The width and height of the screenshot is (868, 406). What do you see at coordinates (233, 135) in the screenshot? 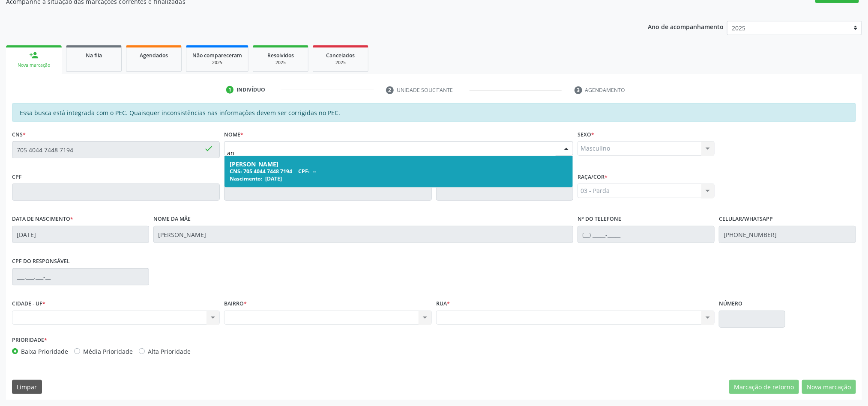
I see `label: Nome` at bounding box center [233, 135].